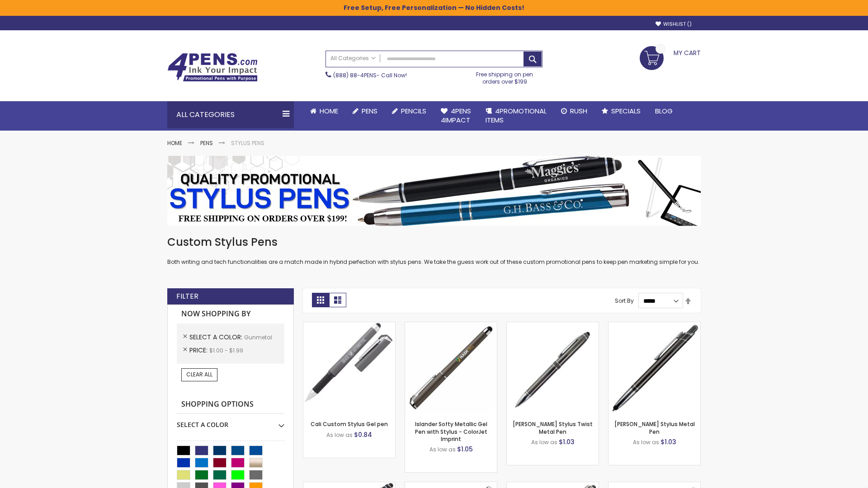  I want to click on div: Both writing and tech functionalities are a match made in hybrid perfection with stylus pens. We ..., so click(434, 250).